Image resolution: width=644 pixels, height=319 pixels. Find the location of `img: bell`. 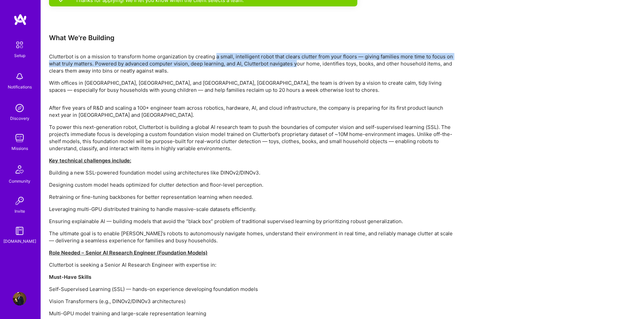

img: bell is located at coordinates (20, 76).